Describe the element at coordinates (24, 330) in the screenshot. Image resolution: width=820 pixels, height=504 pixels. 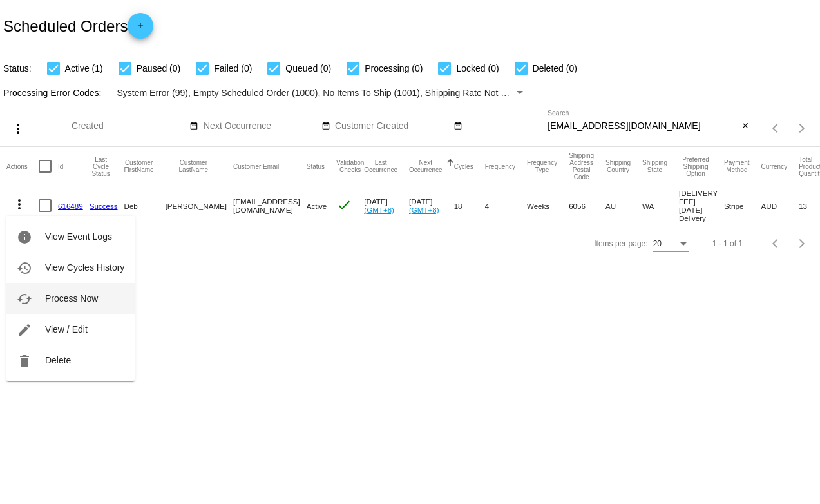
I see `mat-icon: edit` at that location.